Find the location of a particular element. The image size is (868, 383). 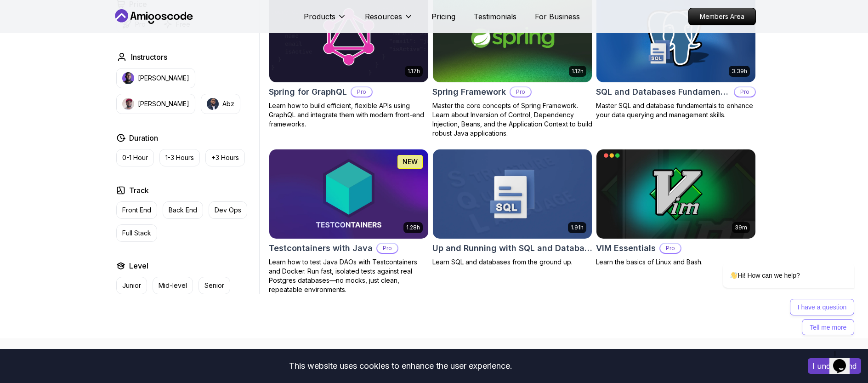

img: Testcontainers with Java card is located at coordinates (348, 194).